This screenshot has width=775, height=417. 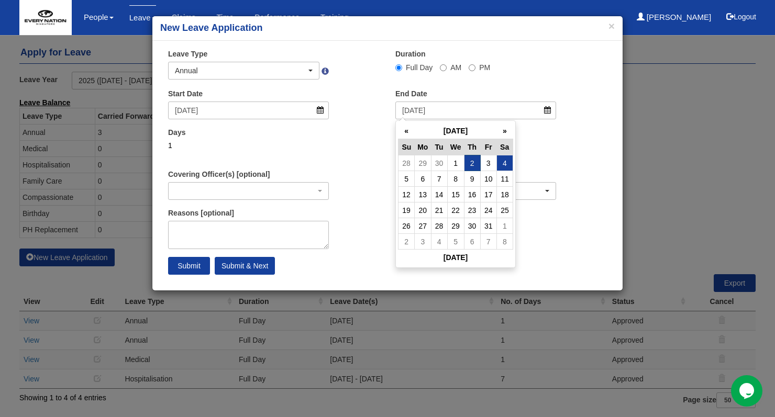 I want to click on label: Start Date, so click(x=185, y=94).